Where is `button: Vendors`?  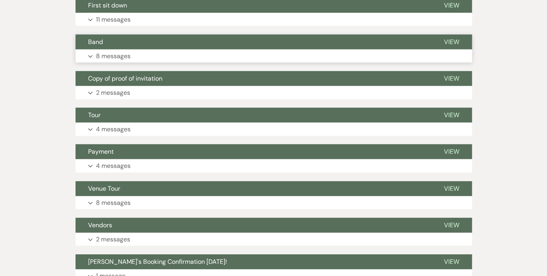 button: Vendors is located at coordinates (253, 225).